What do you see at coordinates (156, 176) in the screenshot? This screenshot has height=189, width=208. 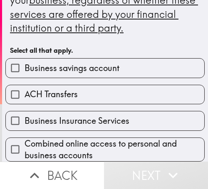 I see `button: Next` at bounding box center [156, 176].